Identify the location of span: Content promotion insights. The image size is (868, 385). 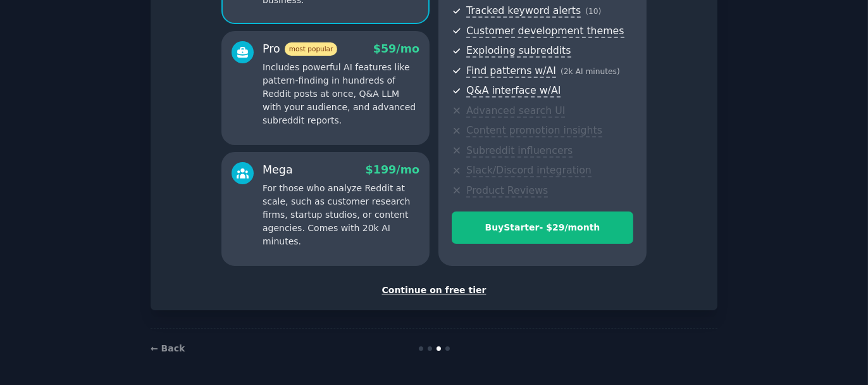
(534, 131).